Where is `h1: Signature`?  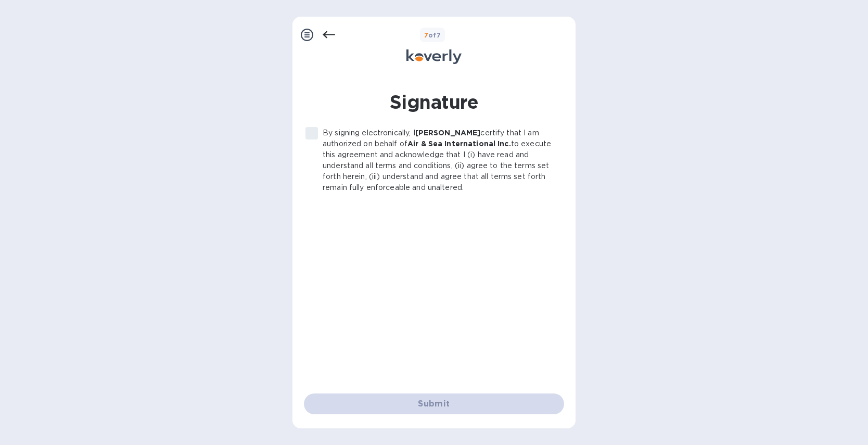
h1: Signature is located at coordinates (434, 102).